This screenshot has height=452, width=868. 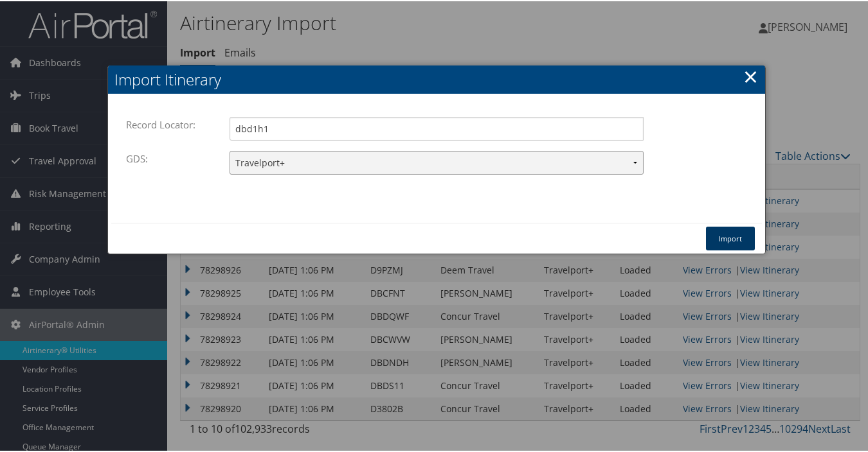 I want to click on button: Import, so click(x=730, y=237).